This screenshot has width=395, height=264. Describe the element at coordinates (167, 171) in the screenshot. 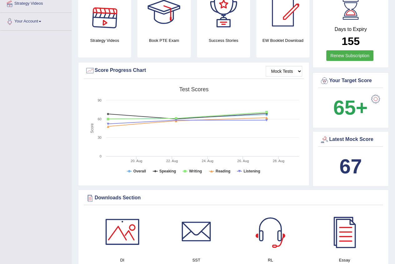

I see `tspan: Speaking` at that location.